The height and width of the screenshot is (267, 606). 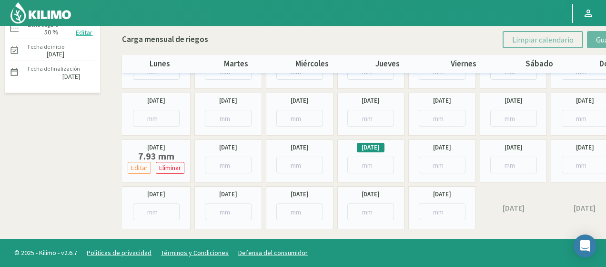 What do you see at coordinates (586, 246) in the screenshot?
I see `div: Open Intercom Messenger` at bounding box center [586, 246].